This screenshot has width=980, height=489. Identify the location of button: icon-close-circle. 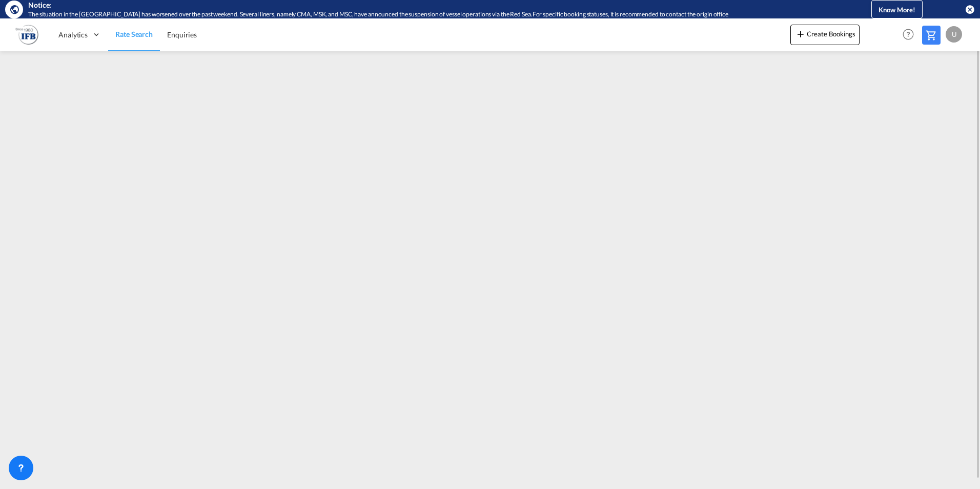
(969, 9).